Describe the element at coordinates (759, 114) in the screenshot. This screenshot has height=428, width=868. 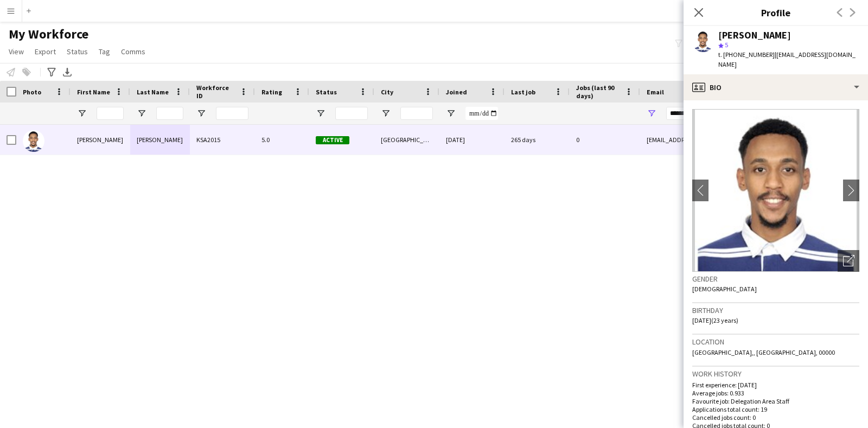
I see `input: Email Filter Input` at that location.